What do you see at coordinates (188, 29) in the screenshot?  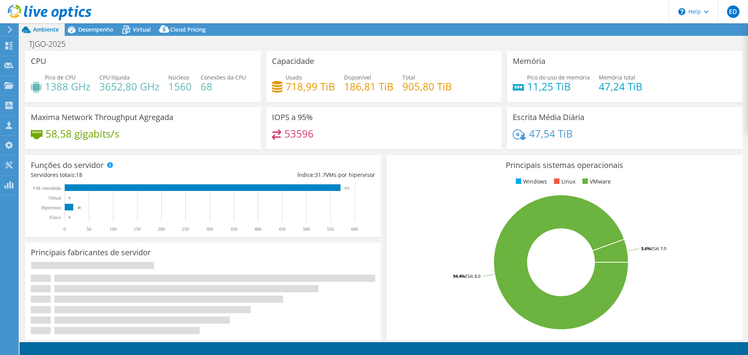 I see `span: Cloud Pricing` at bounding box center [188, 29].